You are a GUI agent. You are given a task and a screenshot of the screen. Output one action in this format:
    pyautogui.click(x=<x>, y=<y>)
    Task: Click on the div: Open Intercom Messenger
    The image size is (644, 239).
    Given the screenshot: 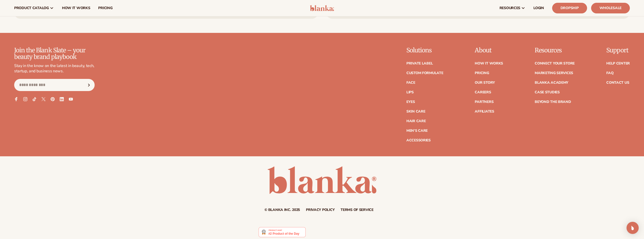 What is the action you would take?
    pyautogui.click(x=633, y=228)
    